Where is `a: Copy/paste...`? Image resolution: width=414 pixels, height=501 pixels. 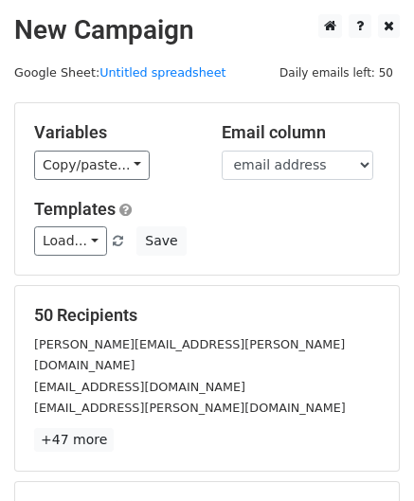
a: Copy/paste... is located at coordinates (92, 165).